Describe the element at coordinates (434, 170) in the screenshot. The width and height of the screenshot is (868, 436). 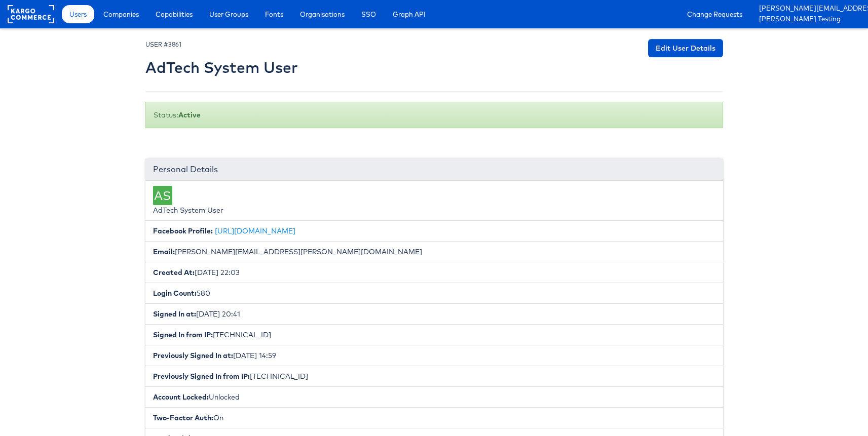
I see `div: Personal Details` at that location.